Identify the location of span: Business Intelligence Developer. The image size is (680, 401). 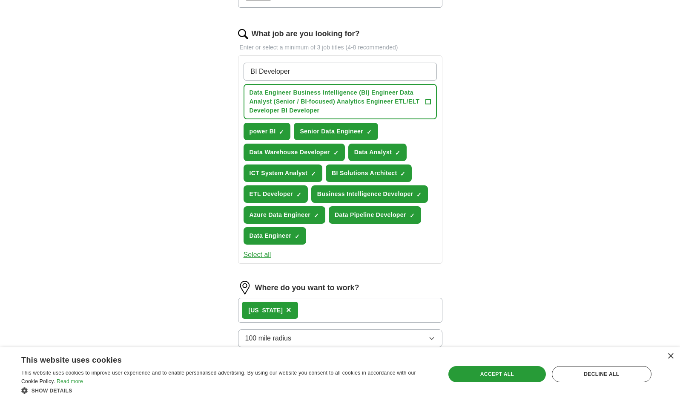
(365, 194).